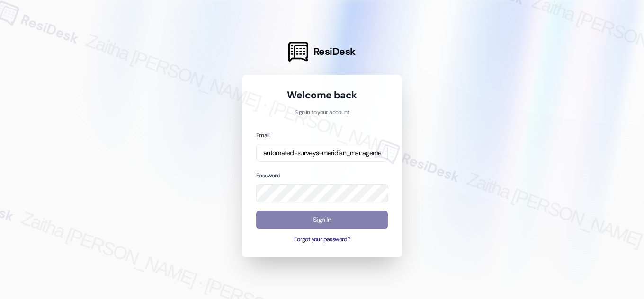  I want to click on img: ResiDesk Logo, so click(298, 51).